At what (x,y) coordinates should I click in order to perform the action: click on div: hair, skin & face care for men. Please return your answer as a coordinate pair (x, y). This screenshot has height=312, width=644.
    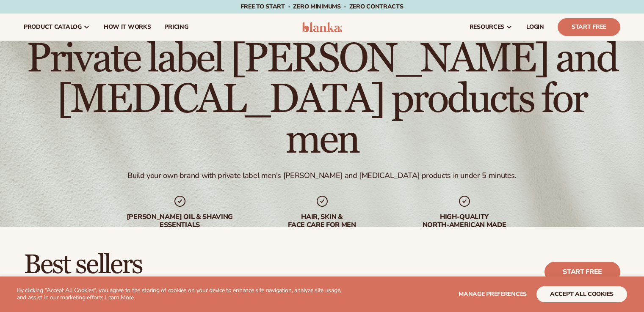
    Looking at the image, I should click on (322, 221).